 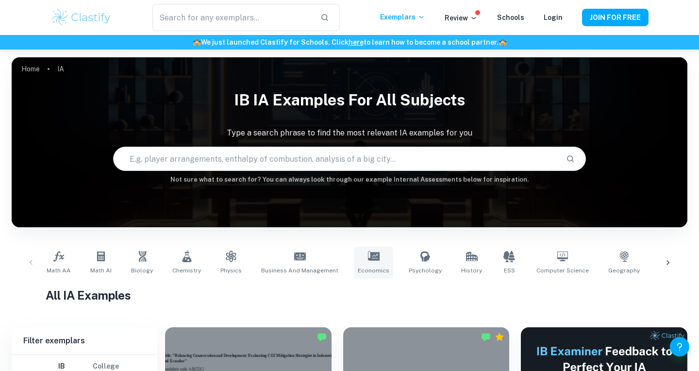 What do you see at coordinates (349, 42) in the screenshot?
I see `h6: We just launched Clastify for Schools. Click to learn how to become a school partner.` at bounding box center [349, 42].